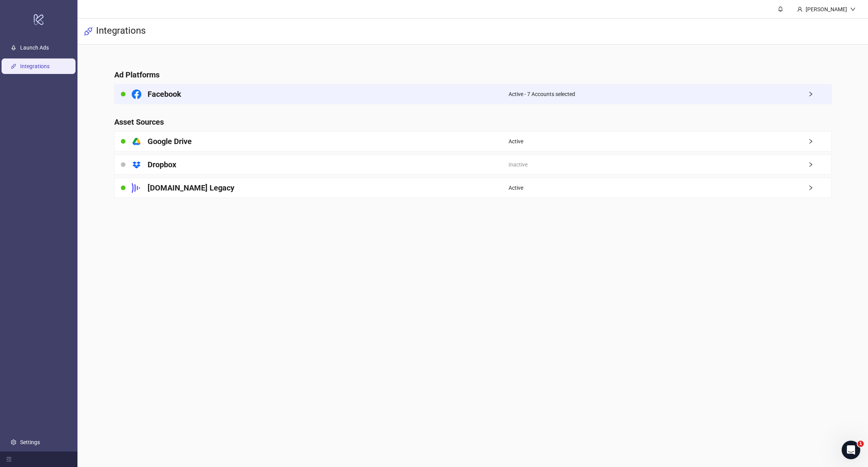  What do you see at coordinates (30, 442) in the screenshot?
I see `a: Settings` at bounding box center [30, 442].